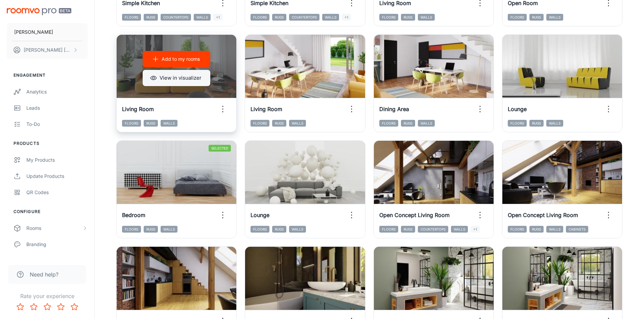 The image size is (644, 319). Describe the element at coordinates (180, 59) in the screenshot. I see `p: Add to my rooms` at that location.